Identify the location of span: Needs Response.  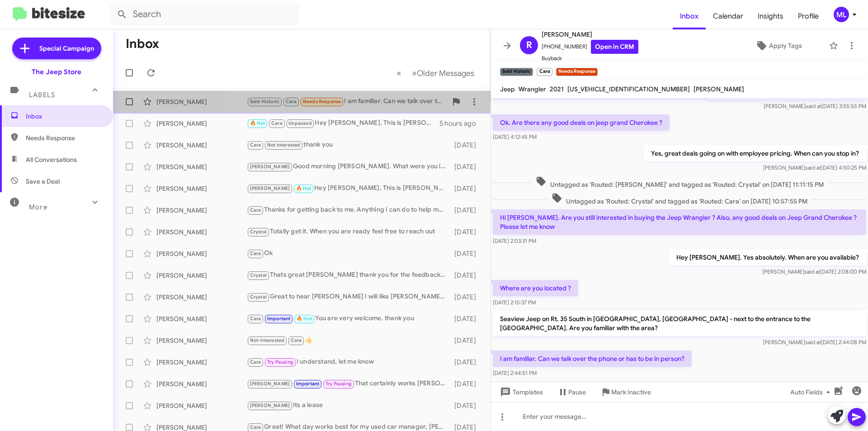
(65, 138).